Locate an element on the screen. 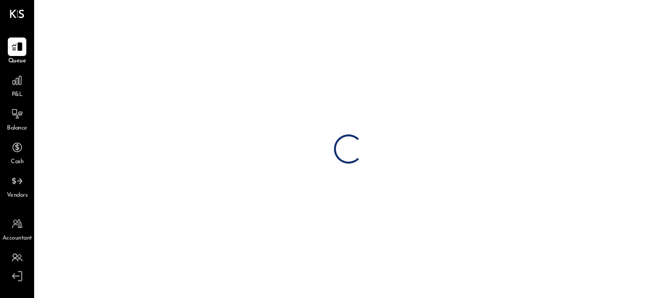  span: Queue is located at coordinates (17, 61).